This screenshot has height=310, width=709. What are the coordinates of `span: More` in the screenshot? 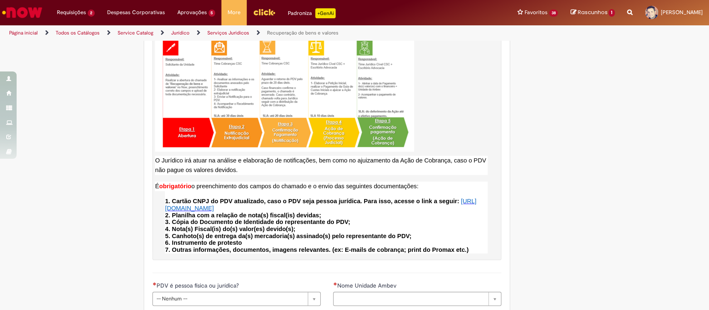 It's located at (234, 12).